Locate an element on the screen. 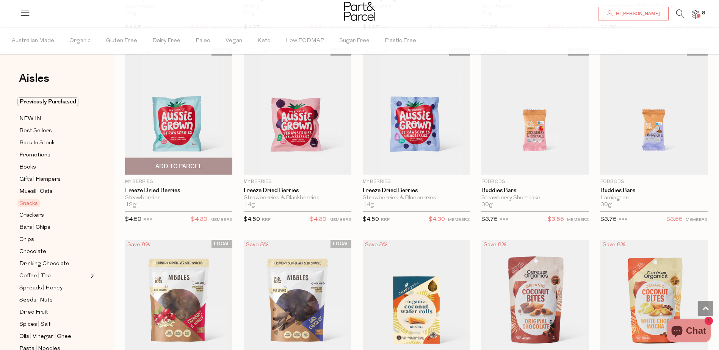 The height and width of the screenshot is (350, 719). a: Bars | Chips is located at coordinates (54, 227).